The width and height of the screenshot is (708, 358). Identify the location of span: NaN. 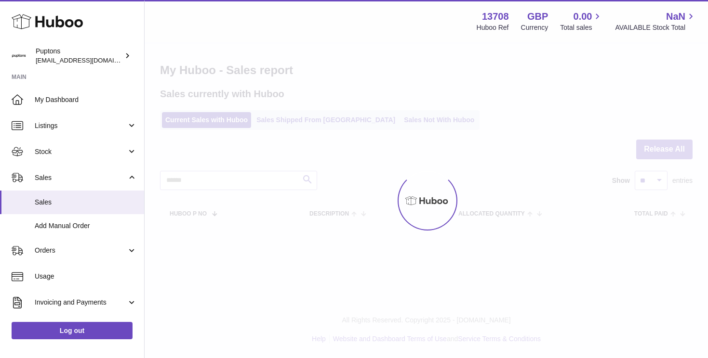
(676, 16).